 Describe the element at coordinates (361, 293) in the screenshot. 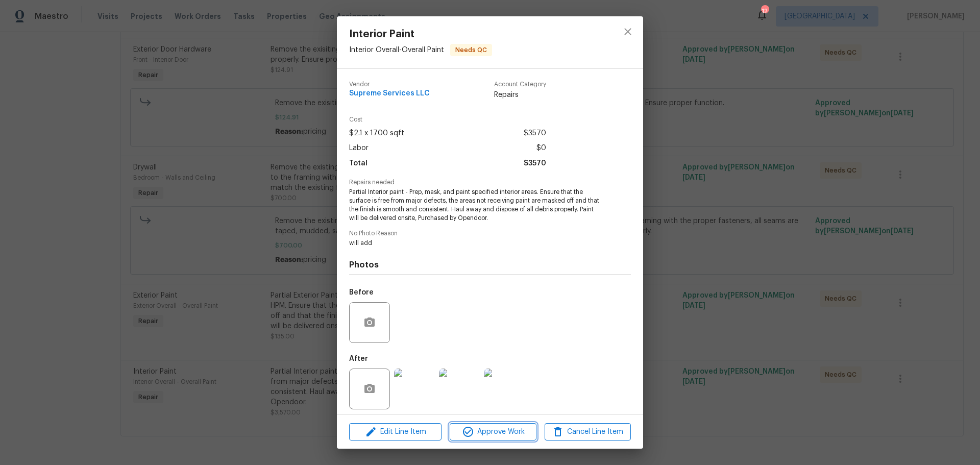

I see `h5: Before` at that location.